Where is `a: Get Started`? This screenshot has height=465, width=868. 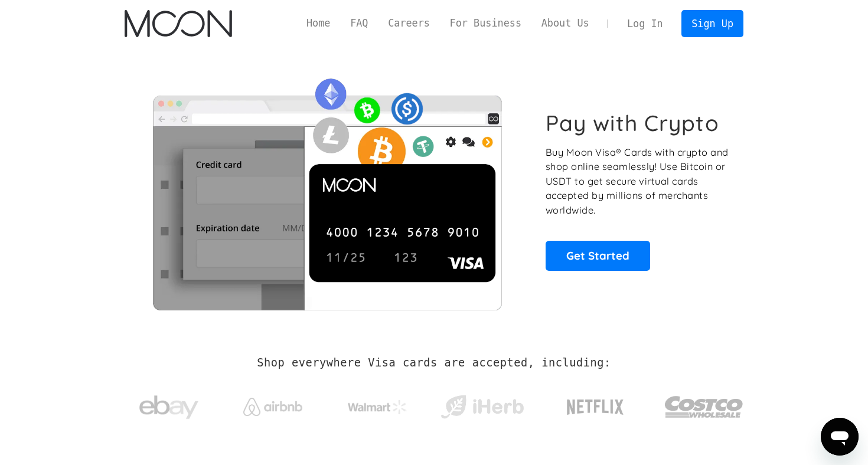
a: Get Started is located at coordinates (598, 256).